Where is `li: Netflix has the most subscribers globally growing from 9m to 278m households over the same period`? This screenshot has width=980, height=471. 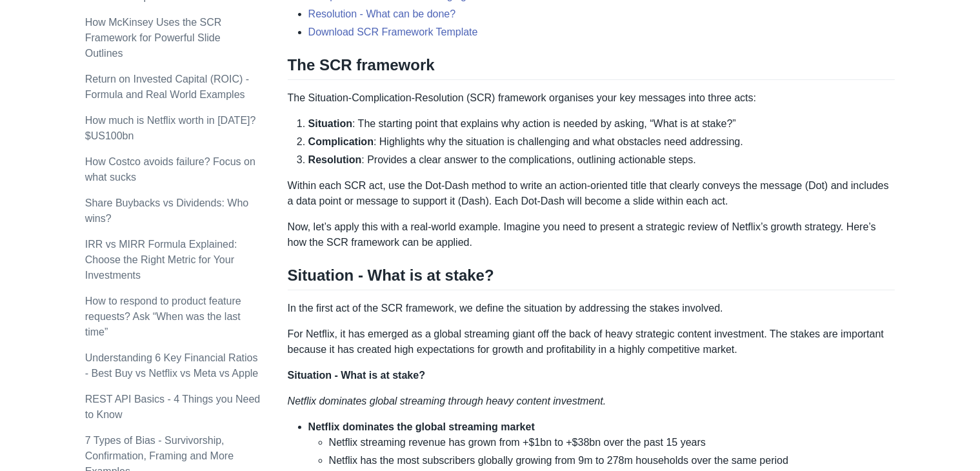
li: Netflix has the most subscribers globally growing from 9m to 278m households over the same period is located at coordinates (612, 460).